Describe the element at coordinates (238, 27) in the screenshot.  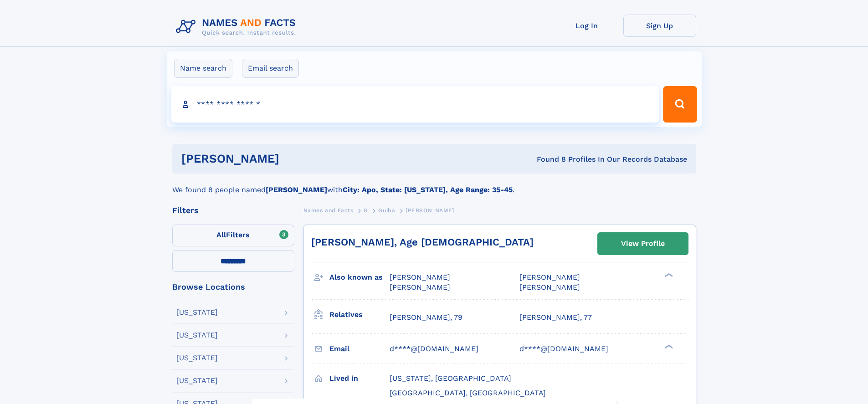
I see `img: Logo Names and Facts` at that location.